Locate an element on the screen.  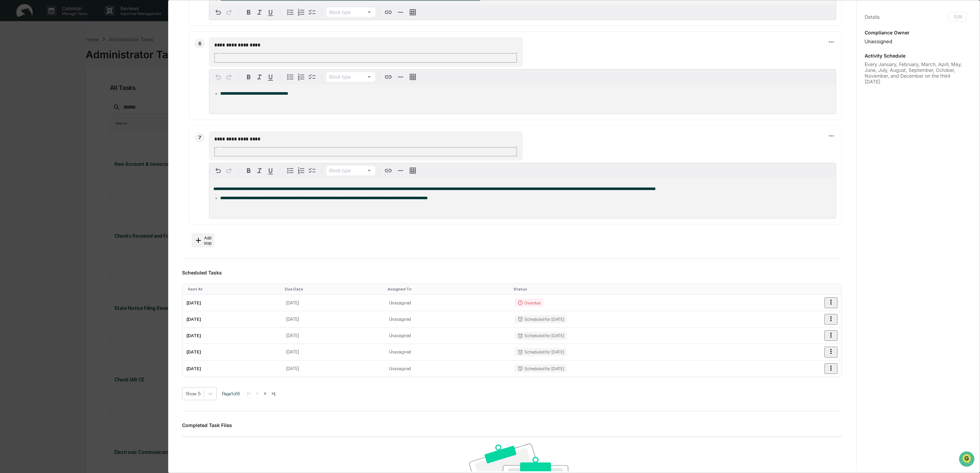
button: Open customer support is located at coordinates (9, 9).